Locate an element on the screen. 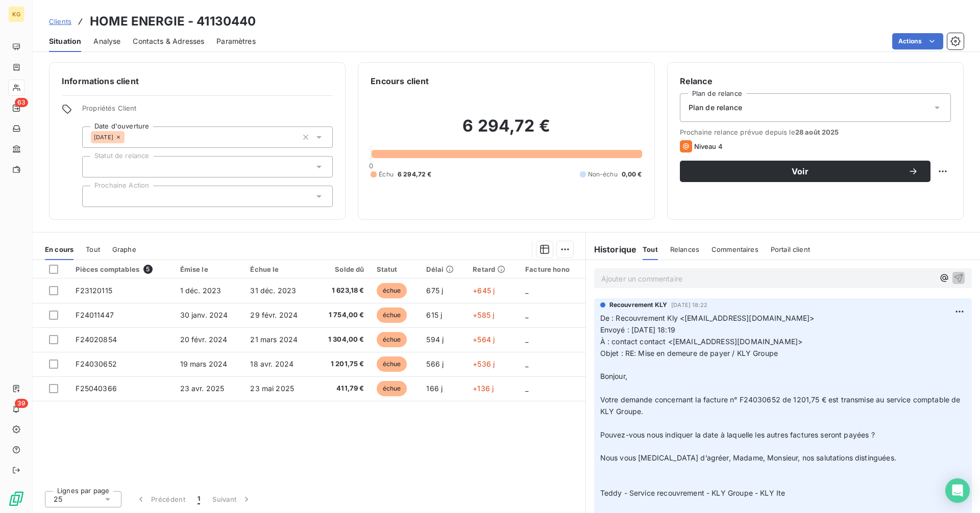 This screenshot has height=513, width=980. span: Objet : RE: Mise en demeure de payer / KLY Groupe is located at coordinates (690, 353).